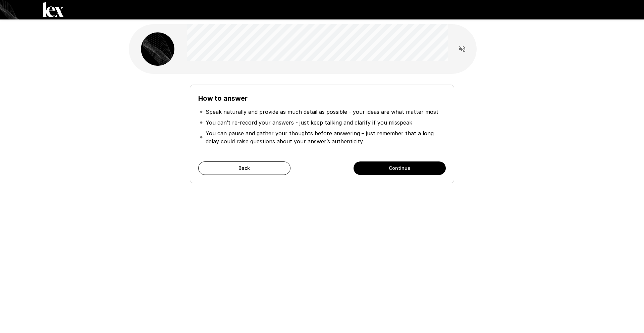  What do you see at coordinates (399, 168) in the screenshot?
I see `button: Continue` at bounding box center [399, 168].